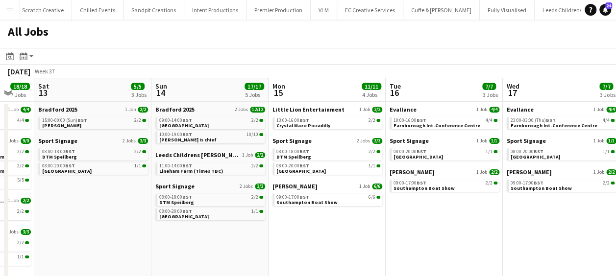 This screenshot has height=276, width=616. I want to click on span: 5/5, so click(21, 180).